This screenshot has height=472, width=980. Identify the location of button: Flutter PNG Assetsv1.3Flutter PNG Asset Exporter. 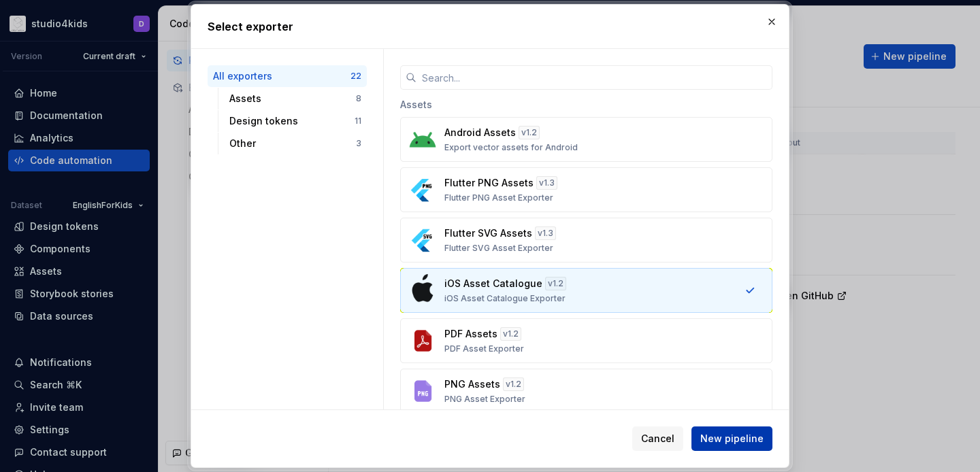
(586, 190).